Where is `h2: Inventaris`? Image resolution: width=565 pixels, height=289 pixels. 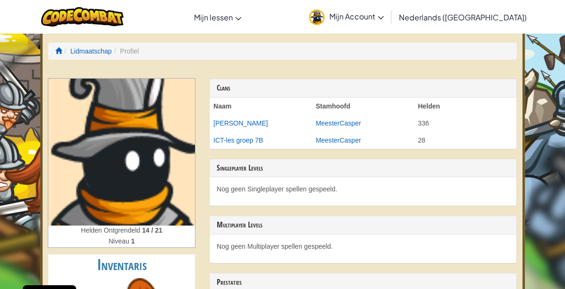 h2: Inventaris is located at coordinates (122, 265).